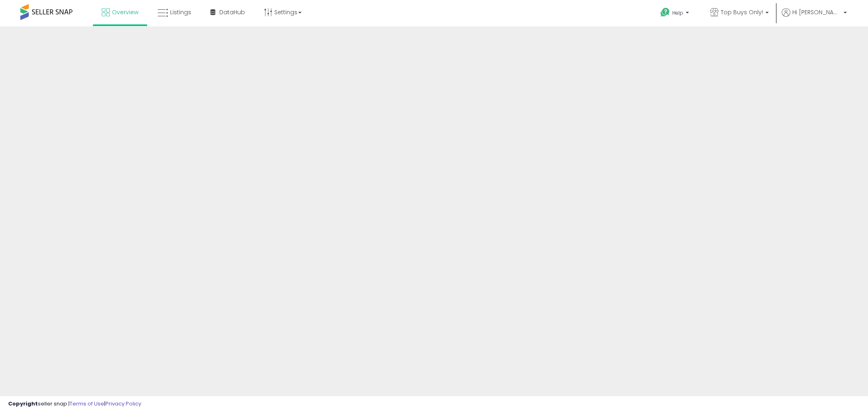  What do you see at coordinates (676, 14) in the screenshot?
I see `a: Help` at bounding box center [676, 14].